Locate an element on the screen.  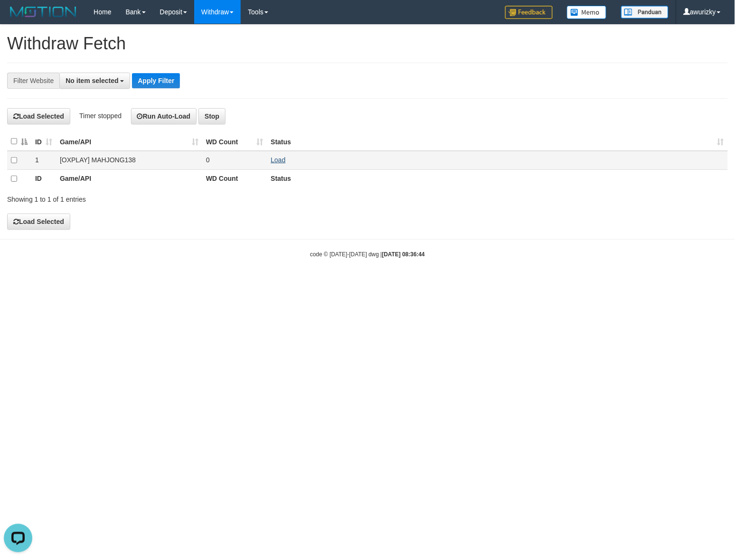
button: Open LiveChat chat widget is located at coordinates (18, 18).